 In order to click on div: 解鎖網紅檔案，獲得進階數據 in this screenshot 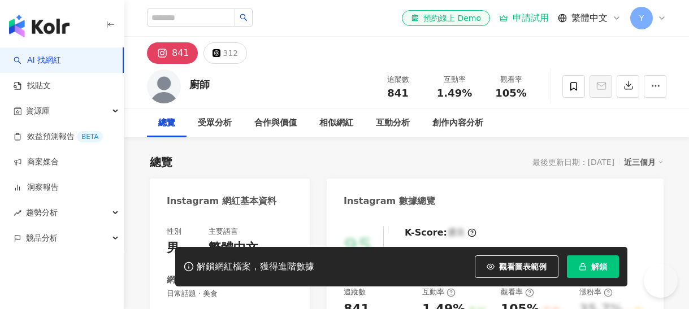, I will do `click(256, 267)`.